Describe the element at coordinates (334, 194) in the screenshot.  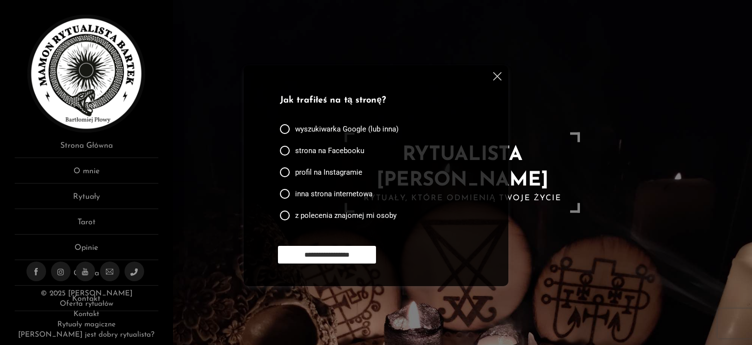
I see `span: inna strona internetowa` at that location.